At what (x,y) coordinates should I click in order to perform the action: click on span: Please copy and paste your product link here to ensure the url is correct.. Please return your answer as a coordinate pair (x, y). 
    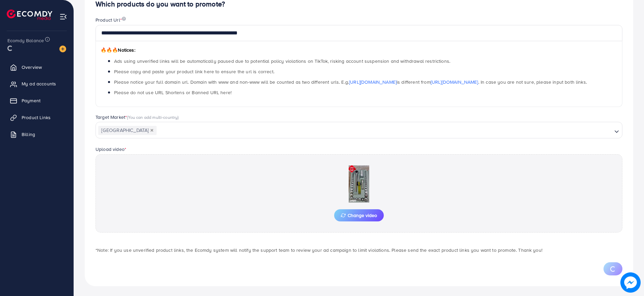
    Looking at the image, I should click on (194, 71).